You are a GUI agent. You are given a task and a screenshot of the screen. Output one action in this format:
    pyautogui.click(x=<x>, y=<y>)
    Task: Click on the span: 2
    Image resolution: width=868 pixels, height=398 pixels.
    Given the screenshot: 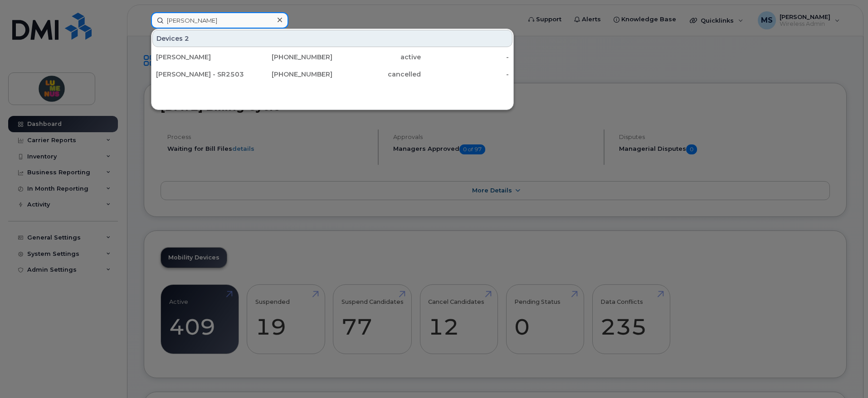 What is the action you would take?
    pyautogui.click(x=187, y=38)
    